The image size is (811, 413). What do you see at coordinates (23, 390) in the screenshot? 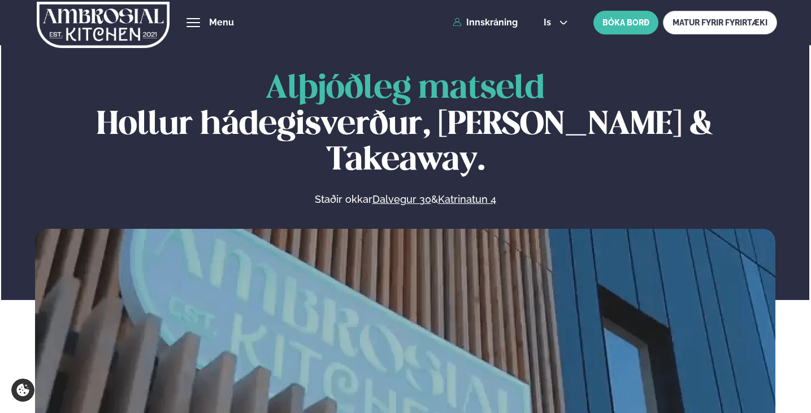
I see `a: Cookie settings` at bounding box center [23, 390].